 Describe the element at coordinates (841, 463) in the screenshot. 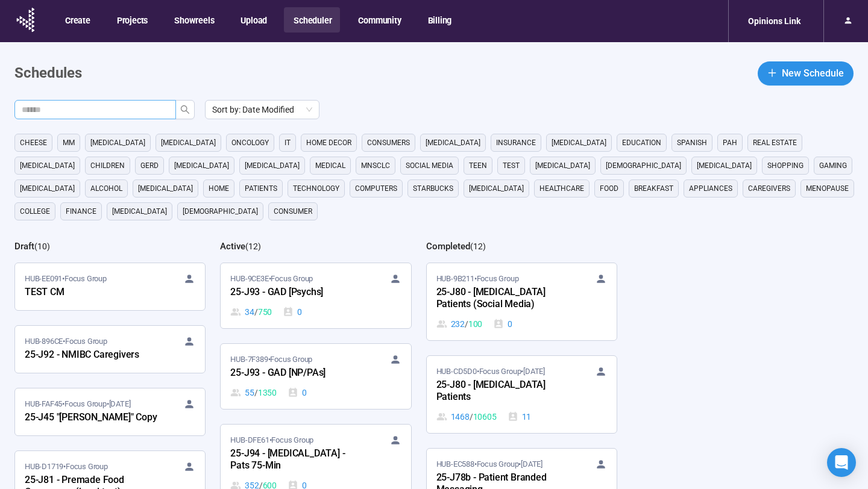

I see `div: Open Intercom Messenger` at that location.